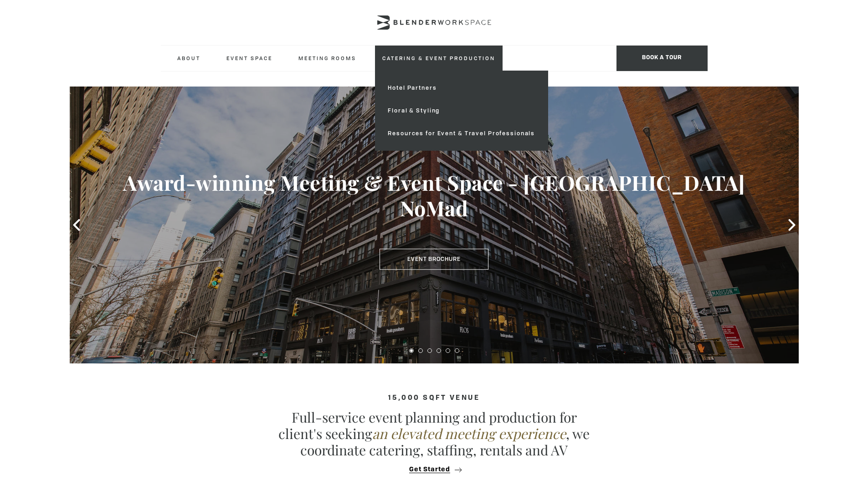 The height and width of the screenshot is (485, 868). I want to click on a: Meeting Rooms, so click(327, 58).